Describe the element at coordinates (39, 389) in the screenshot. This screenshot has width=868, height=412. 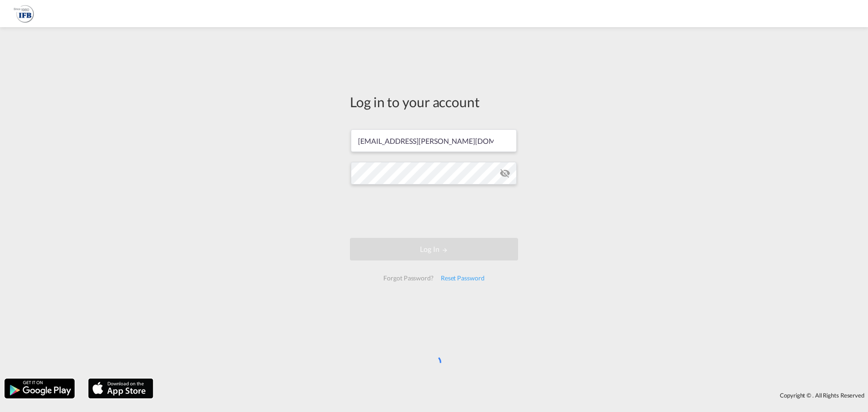
I see `img: google.png` at that location.